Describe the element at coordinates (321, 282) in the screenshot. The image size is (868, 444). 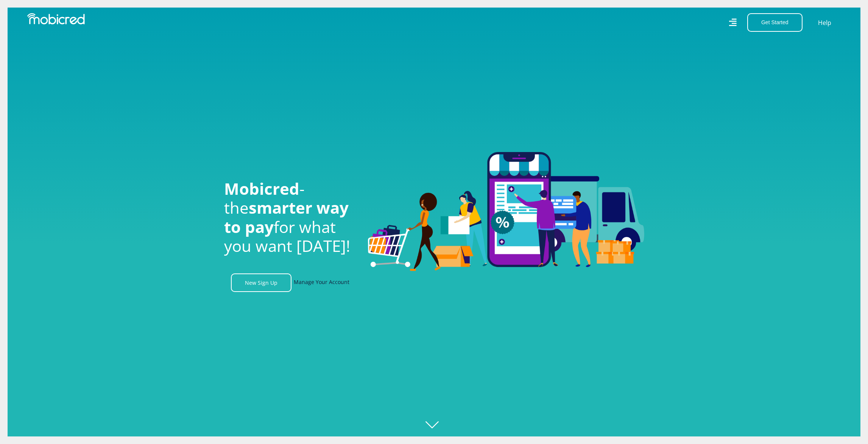
I see `a: Manage Your Account` at that location.